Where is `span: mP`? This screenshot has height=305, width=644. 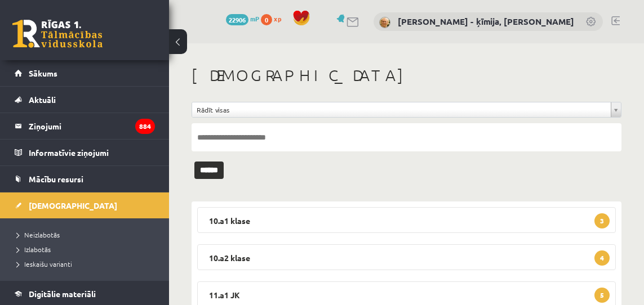
span: mP is located at coordinates (255, 18).